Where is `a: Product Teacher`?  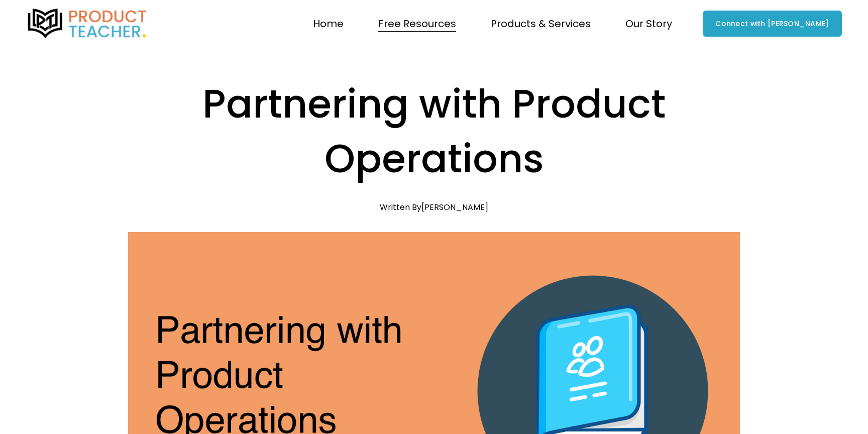
a: Product Teacher is located at coordinates (88, 24).